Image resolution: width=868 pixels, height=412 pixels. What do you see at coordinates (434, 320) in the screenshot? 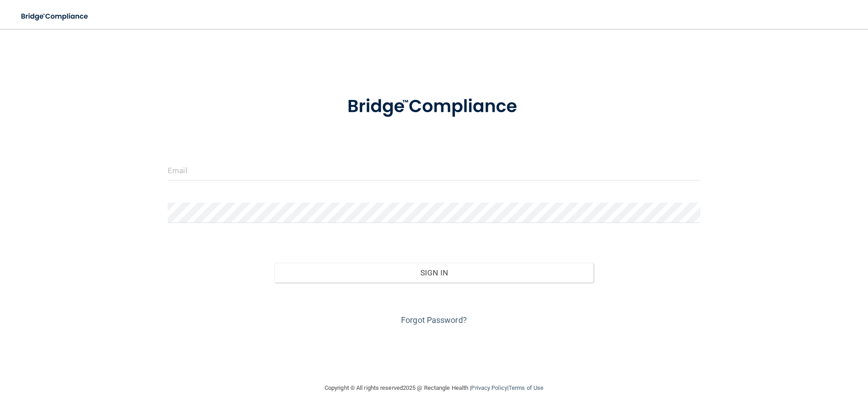
I see `a: Forgot Password?` at bounding box center [434, 320].